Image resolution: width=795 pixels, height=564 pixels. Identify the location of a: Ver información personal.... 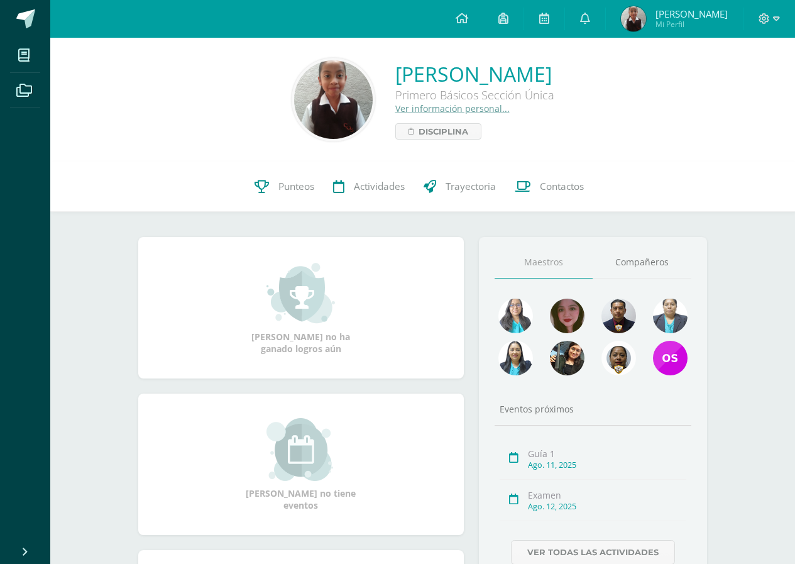
(452, 108).